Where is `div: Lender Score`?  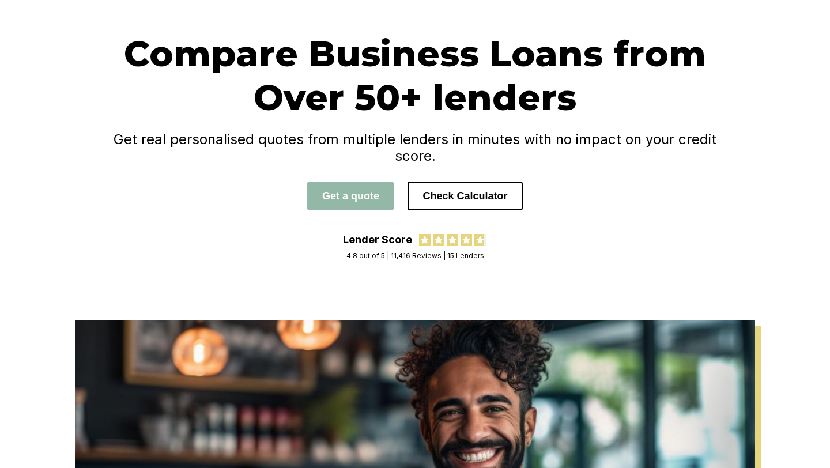
div: Lender Score is located at coordinates (377, 239).